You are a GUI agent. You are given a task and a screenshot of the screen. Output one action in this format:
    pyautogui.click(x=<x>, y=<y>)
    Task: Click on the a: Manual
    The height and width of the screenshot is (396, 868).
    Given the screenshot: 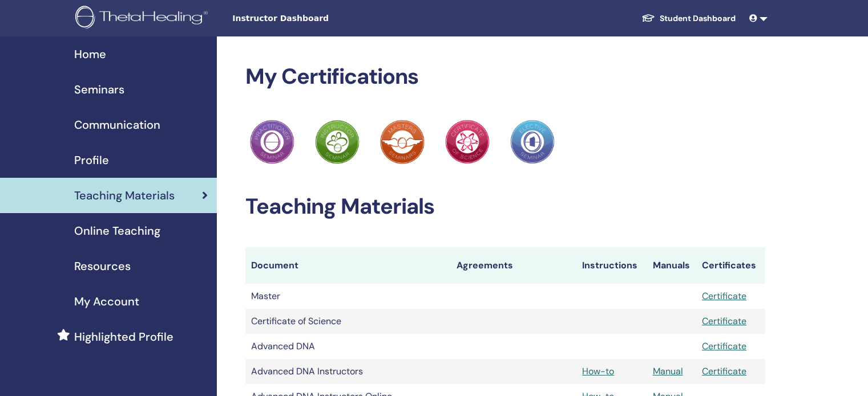 What is the action you would take?
    pyautogui.click(x=668, y=371)
    